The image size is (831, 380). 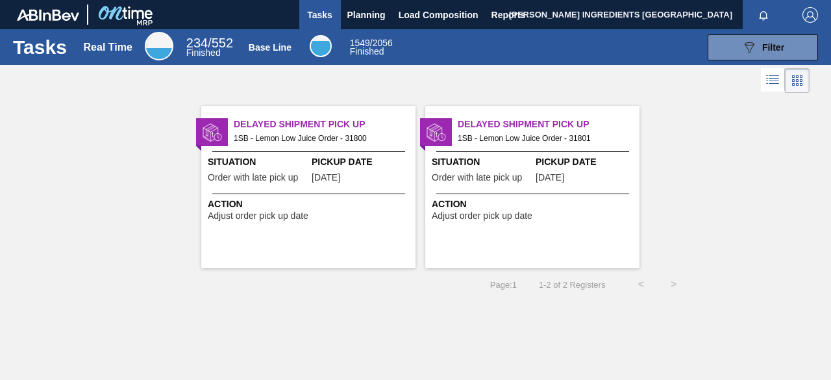 I want to click on span: 234, so click(x=197, y=43).